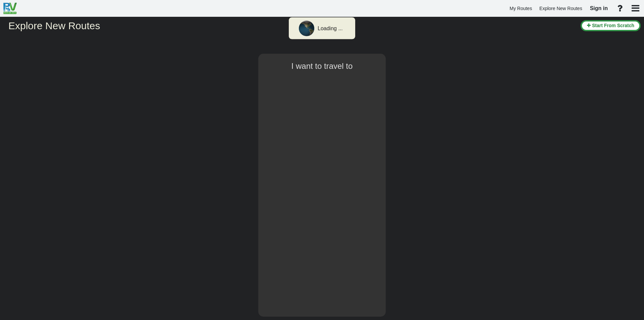 Image resolution: width=644 pixels, height=320 pixels. I want to click on a: Explore New Routes, so click(561, 8).